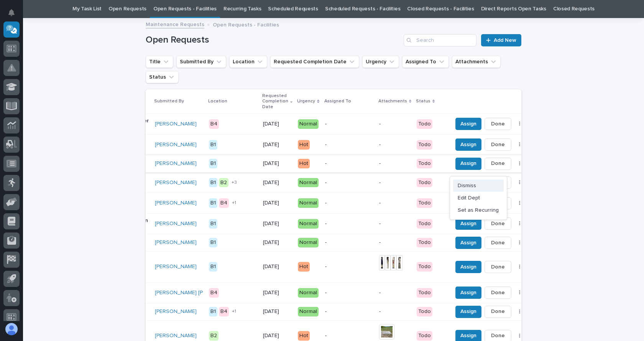 The width and height of the screenshot is (644, 341). I want to click on div: Hot, so click(303, 145).